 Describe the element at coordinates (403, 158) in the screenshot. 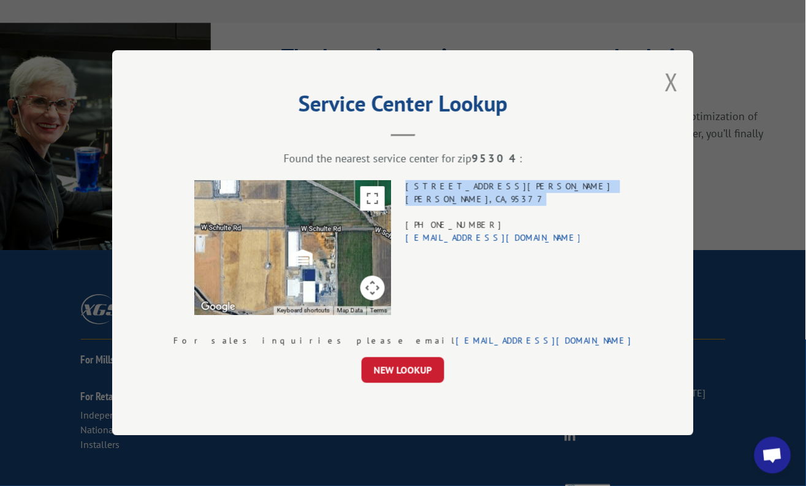

I see `div: Found the nearest service center for zip :` at that location.